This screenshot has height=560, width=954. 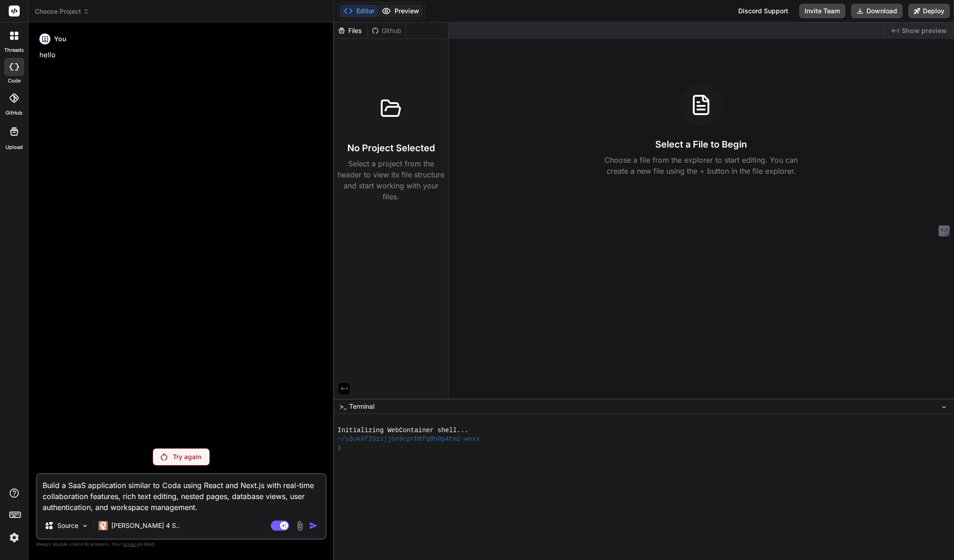 What do you see at coordinates (359, 11) in the screenshot?
I see `button: Editor` at bounding box center [359, 11].